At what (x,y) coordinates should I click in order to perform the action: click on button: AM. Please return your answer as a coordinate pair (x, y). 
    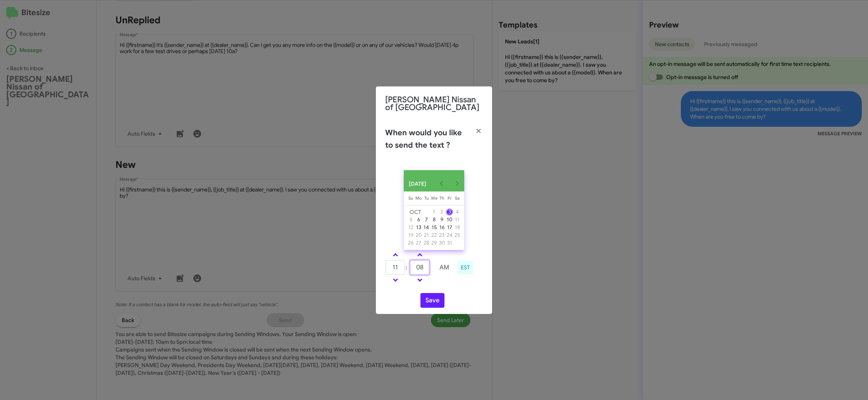
    Looking at the image, I should click on (444, 268).